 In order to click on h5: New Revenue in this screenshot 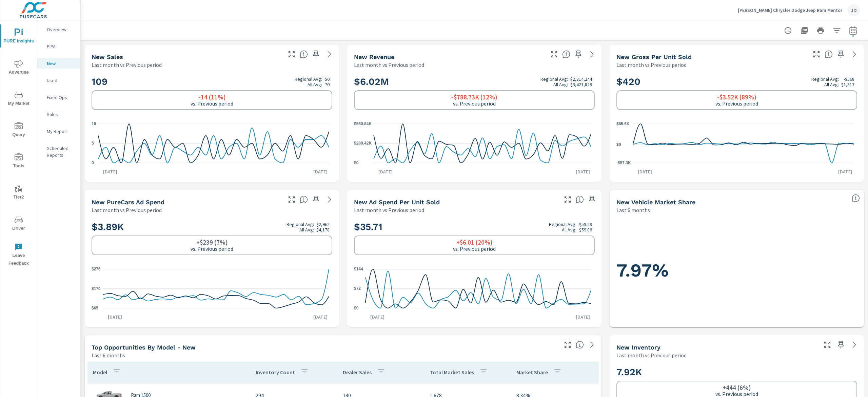, I will do `click(374, 56)`.